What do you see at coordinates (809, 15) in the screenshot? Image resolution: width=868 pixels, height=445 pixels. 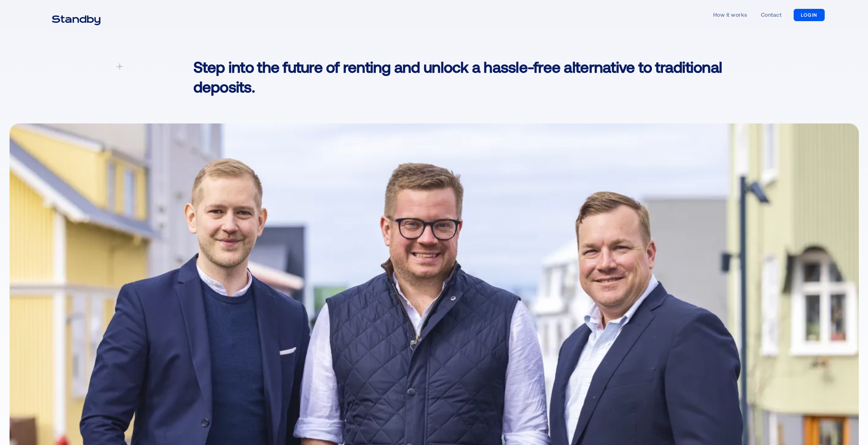 I see `a: LOGIN` at bounding box center [809, 15].